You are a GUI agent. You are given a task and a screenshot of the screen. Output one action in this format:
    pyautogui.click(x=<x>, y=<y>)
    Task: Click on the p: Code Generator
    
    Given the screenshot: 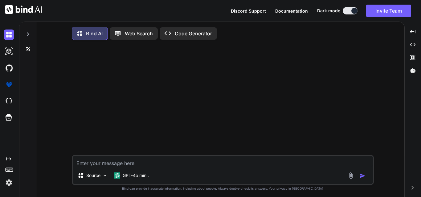 What is the action you would take?
    pyautogui.click(x=193, y=34)
    